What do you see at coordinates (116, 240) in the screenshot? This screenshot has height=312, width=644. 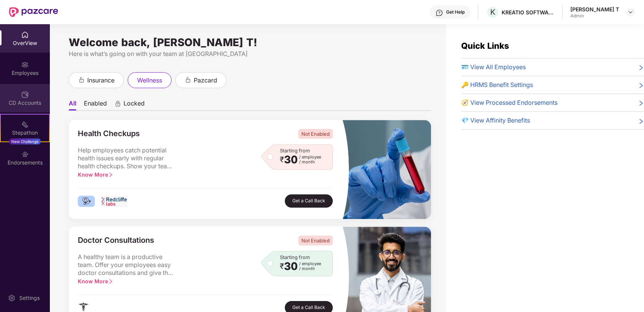 I see `span: Doctor Consultations` at bounding box center [116, 240].